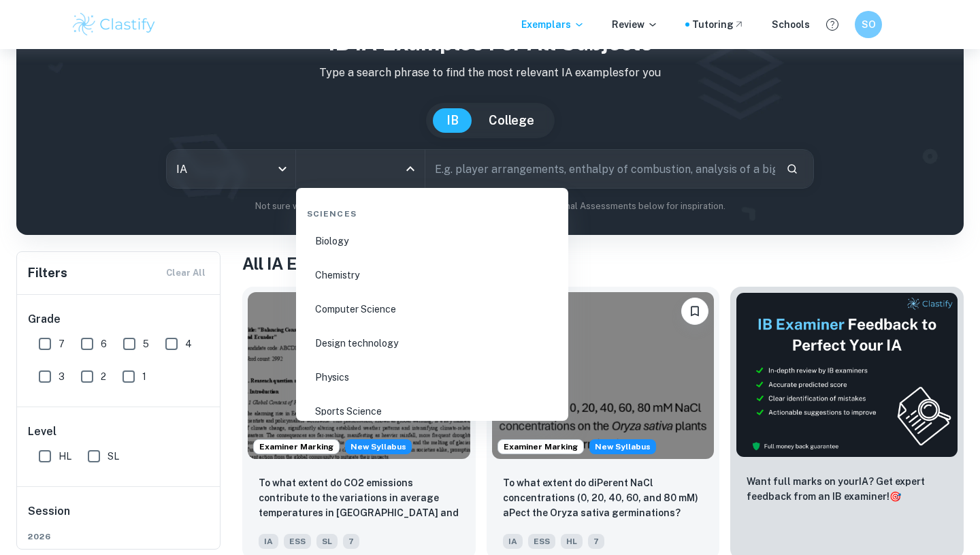 The height and width of the screenshot is (555, 980). I want to click on button: Bookmark, so click(695, 311).